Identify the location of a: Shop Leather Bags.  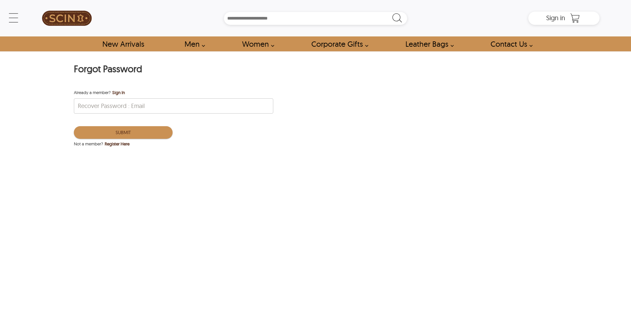
(428, 44).